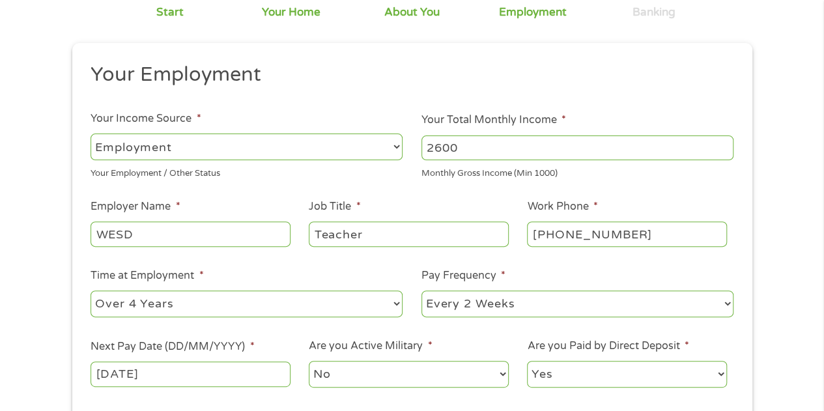 The height and width of the screenshot is (411, 824). Describe the element at coordinates (533, 12) in the screenshot. I see `div: Employment` at that location.